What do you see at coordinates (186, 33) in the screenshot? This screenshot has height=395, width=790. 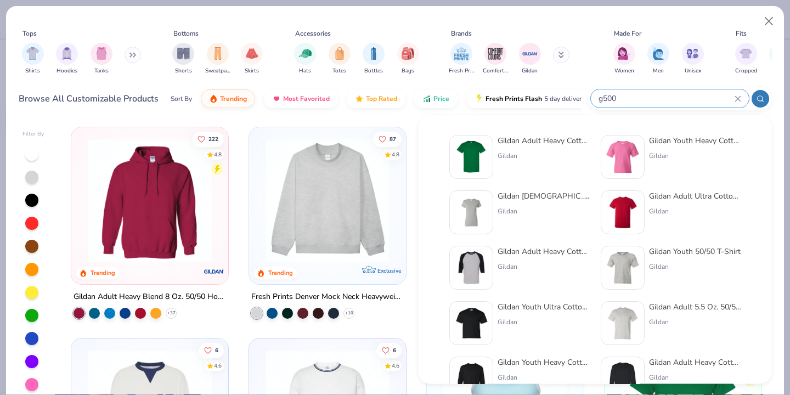 I see `div: Bottoms` at bounding box center [186, 33].